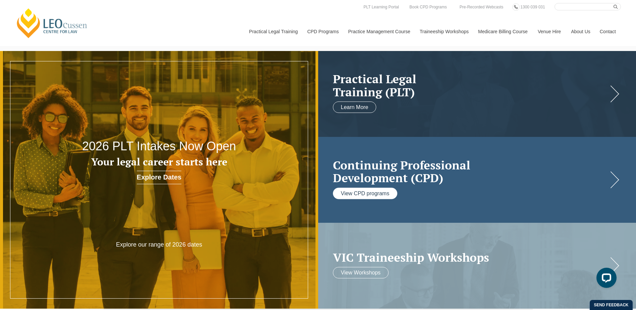 Image resolution: width=636 pixels, height=310 pixels. What do you see at coordinates (159, 177) in the screenshot?
I see `a: Explore Dates` at bounding box center [159, 177].